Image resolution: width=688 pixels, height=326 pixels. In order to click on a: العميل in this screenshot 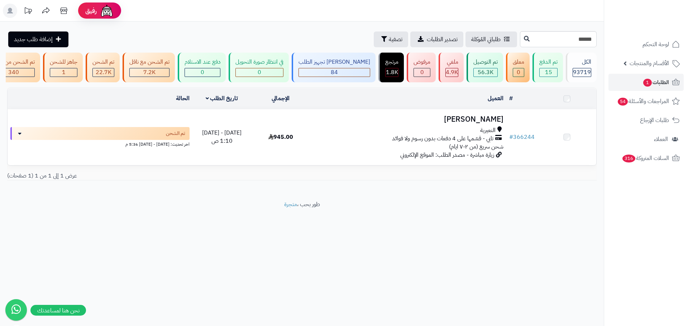, I will do `click(496, 99)`.